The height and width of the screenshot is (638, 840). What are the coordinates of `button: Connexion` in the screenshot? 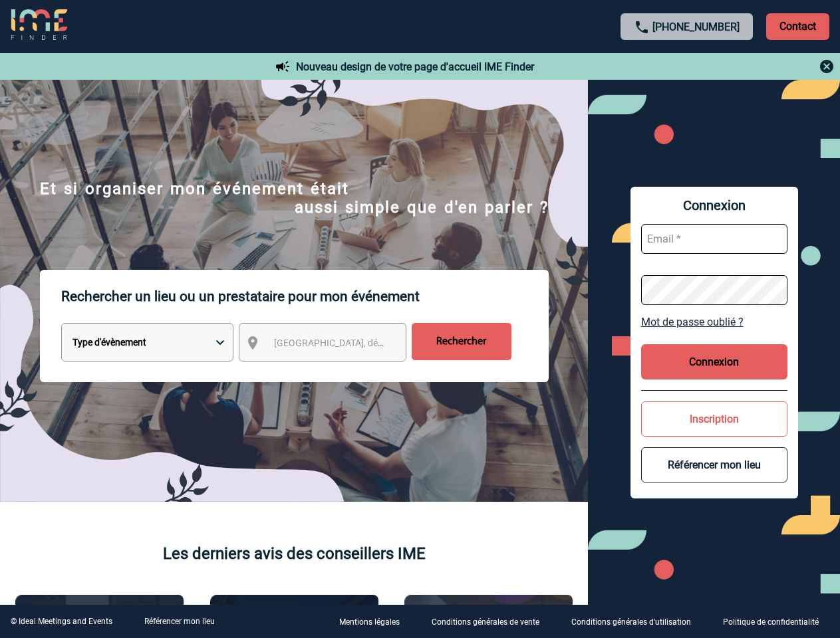 It's located at (714, 362).